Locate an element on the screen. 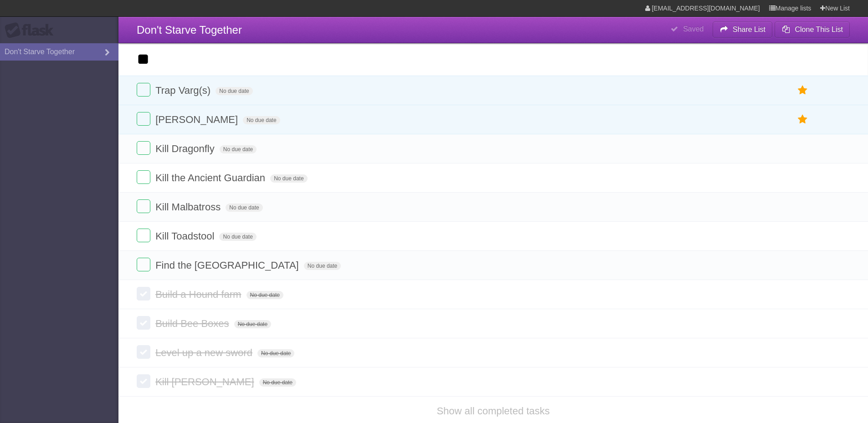 This screenshot has width=868, height=423. b: Share List is located at coordinates (748, 29).